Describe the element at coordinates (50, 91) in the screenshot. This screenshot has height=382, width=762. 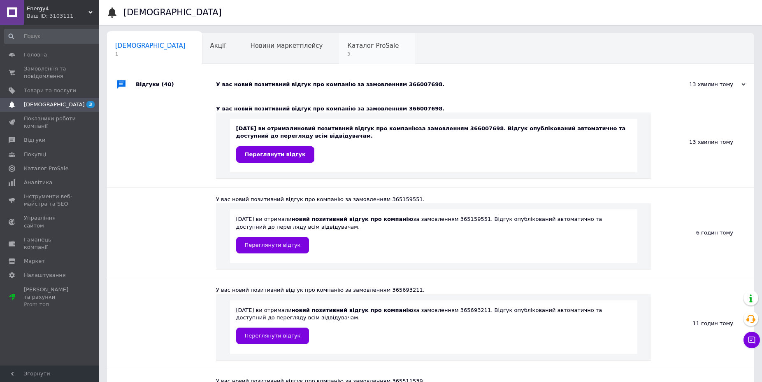
I see `span: Товари та послуги` at that location.